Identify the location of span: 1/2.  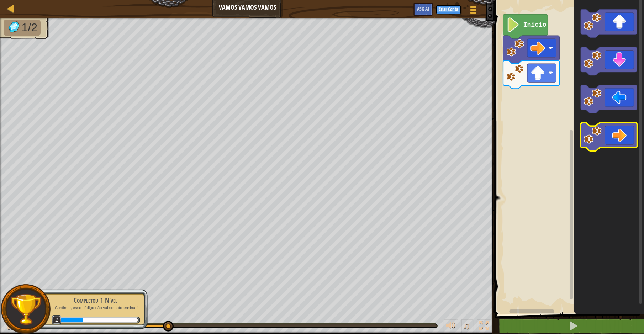
(29, 27).